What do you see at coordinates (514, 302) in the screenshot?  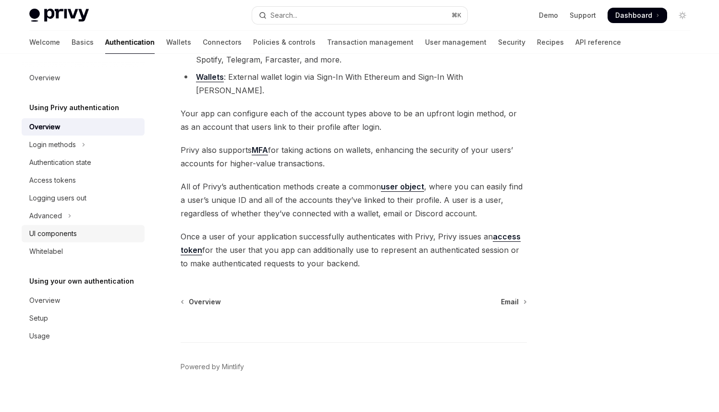 I see `a: Email` at bounding box center [514, 302].